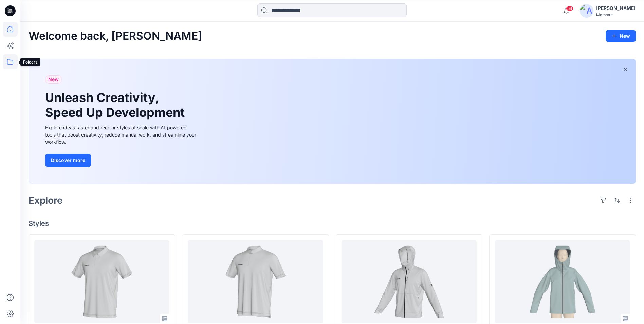 This screenshot has height=324, width=644. Describe the element at coordinates (68, 160) in the screenshot. I see `button: Discover more` at that location.